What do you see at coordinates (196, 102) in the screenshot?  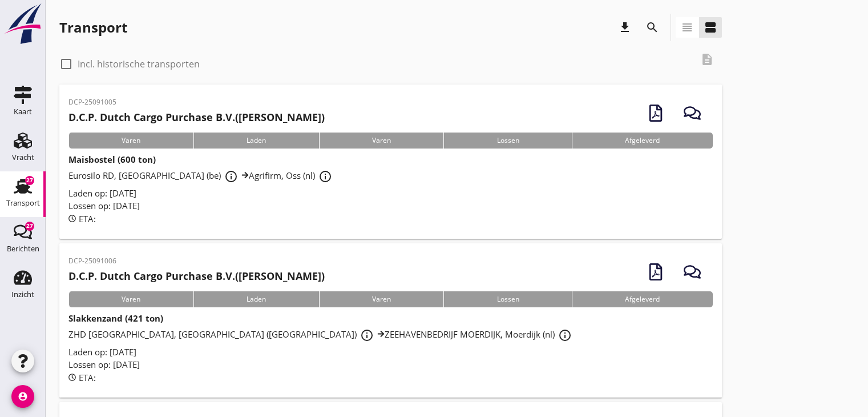 I see `p: DCP-25091005` at bounding box center [196, 102].